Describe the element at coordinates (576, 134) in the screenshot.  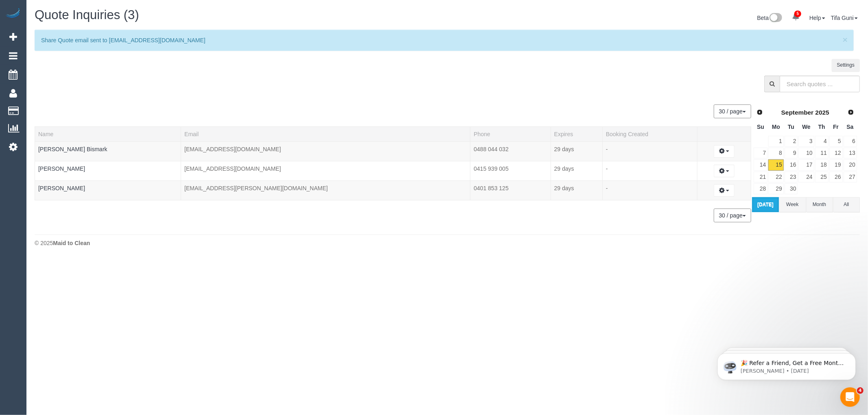
I see `th: Expires` at that location.